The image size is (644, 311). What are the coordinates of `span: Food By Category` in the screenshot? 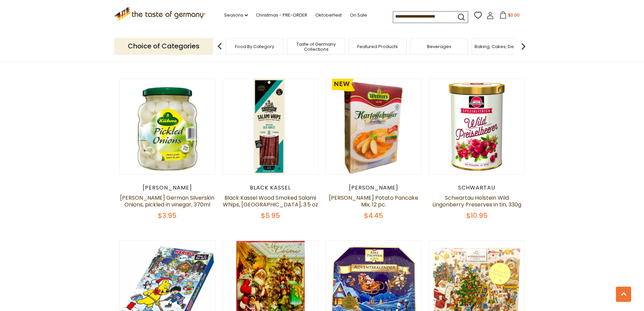 It's located at (255, 46).